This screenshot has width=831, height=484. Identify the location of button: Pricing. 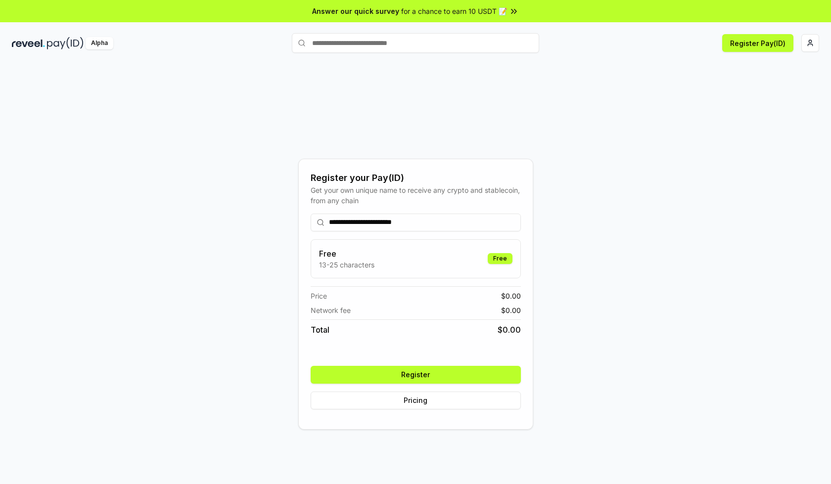
(416, 401).